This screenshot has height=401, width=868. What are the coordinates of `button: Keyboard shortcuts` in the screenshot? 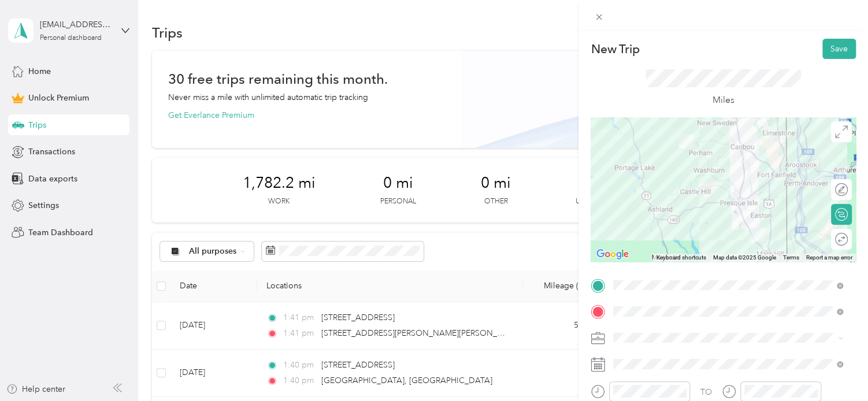 It's located at (682, 258).